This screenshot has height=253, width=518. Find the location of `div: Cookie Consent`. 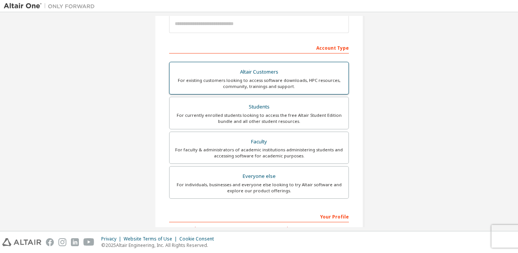

div: Cookie Consent is located at coordinates (199, 239).